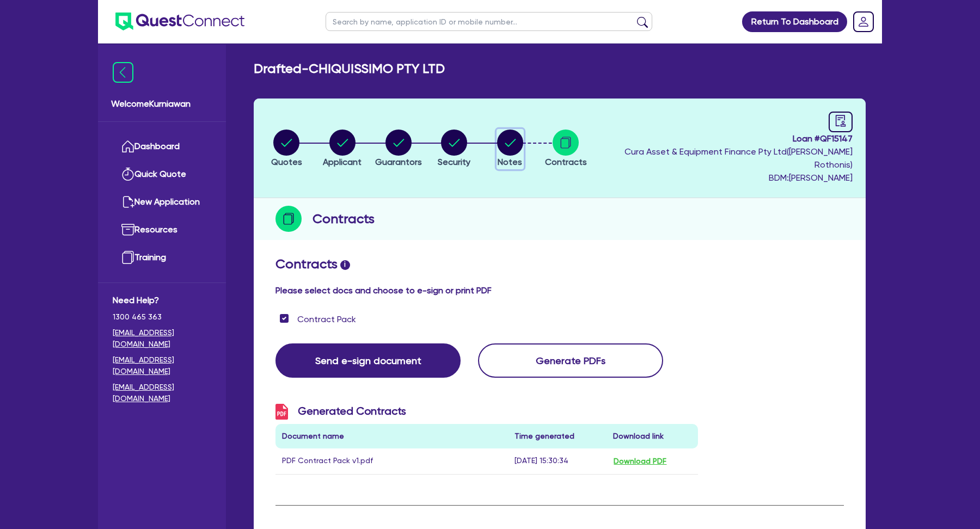 The height and width of the screenshot is (529, 980). I want to click on img: quick-quote, so click(128, 174).